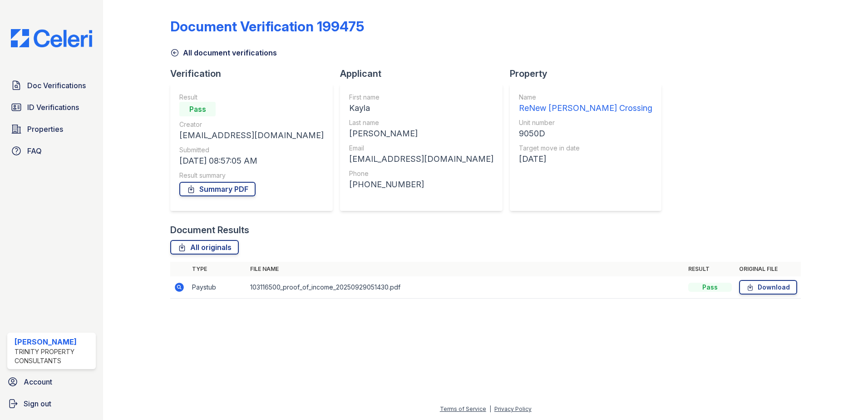 Image resolution: width=868 pixels, height=420 pixels. I want to click on a: Account, so click(52, 382).